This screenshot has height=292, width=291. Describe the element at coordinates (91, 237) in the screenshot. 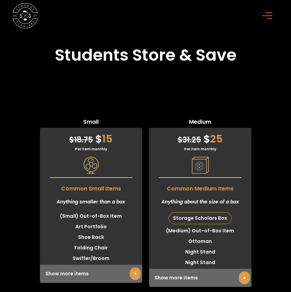

I see `li: Shoe Rack` at that location.